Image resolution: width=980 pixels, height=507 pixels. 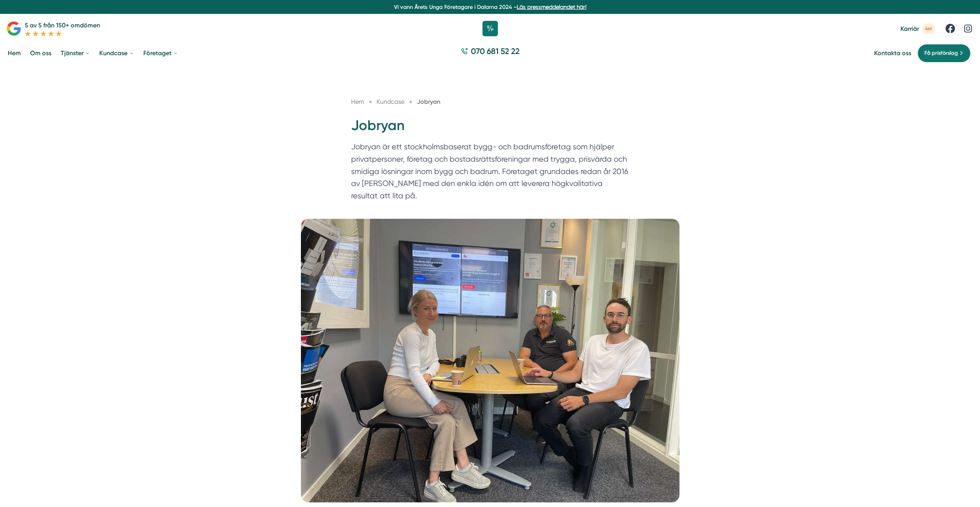 I want to click on a: Företaget, so click(x=160, y=53).